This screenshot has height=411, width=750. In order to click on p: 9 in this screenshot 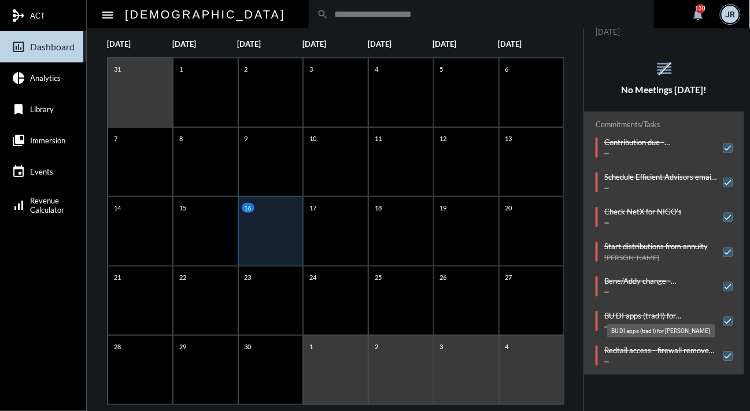, I will do `click(246, 138)`.